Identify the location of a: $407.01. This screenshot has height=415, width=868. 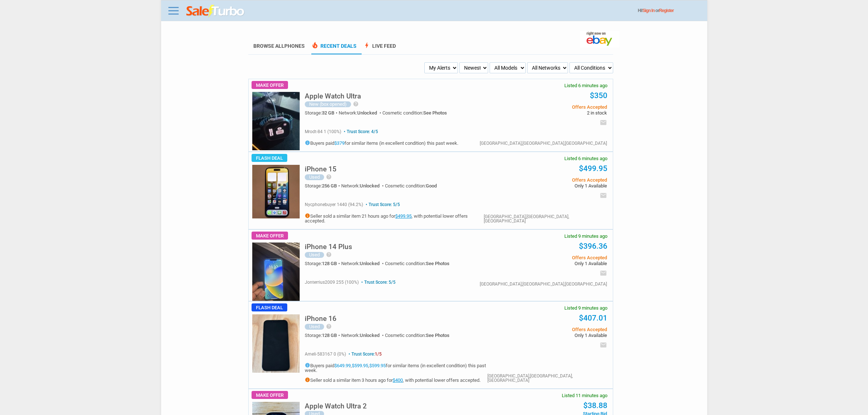
(593, 318).